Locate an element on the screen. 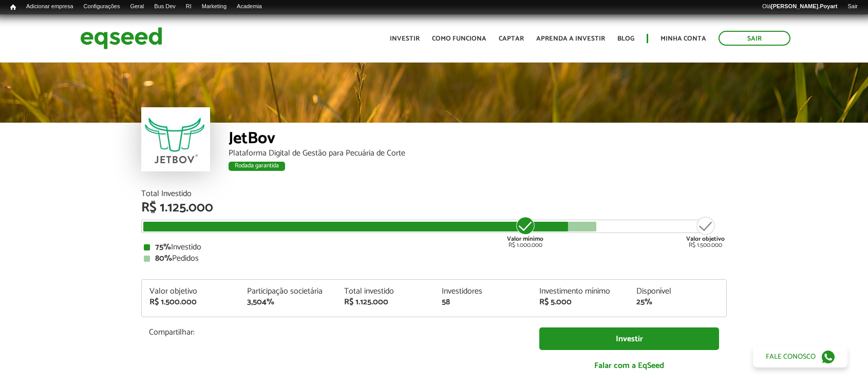  div: R$ 1.000.000 is located at coordinates (525, 232).